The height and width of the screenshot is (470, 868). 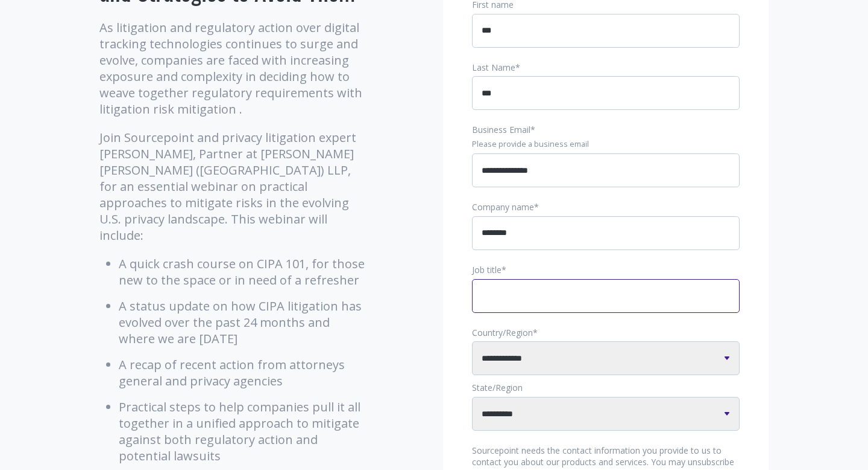 What do you see at coordinates (243, 372) in the screenshot?
I see `li: A recap of recent action from attorneys general and privacy agencies` at bounding box center [243, 372].